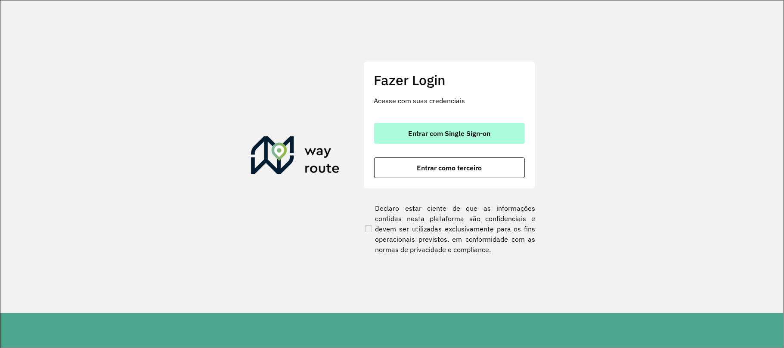  Describe the element at coordinates (449, 80) in the screenshot. I see `h2: Fazer Login` at that location.